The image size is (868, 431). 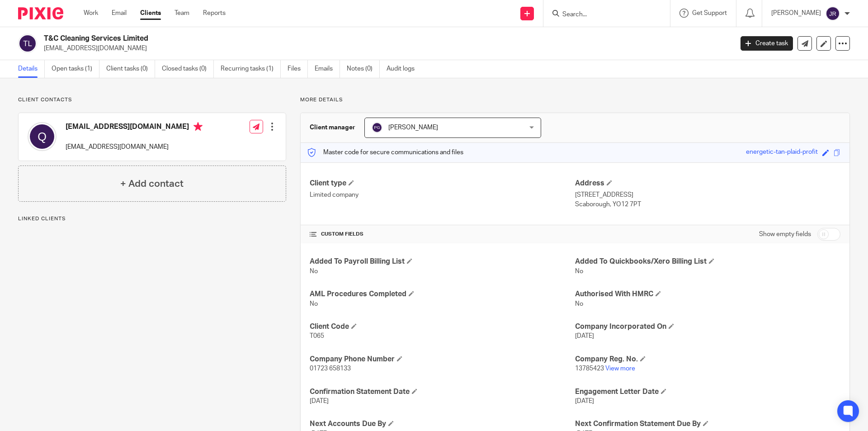 What do you see at coordinates (187, 69) in the screenshot?
I see `a: Closed tasks (0)` at bounding box center [187, 69].